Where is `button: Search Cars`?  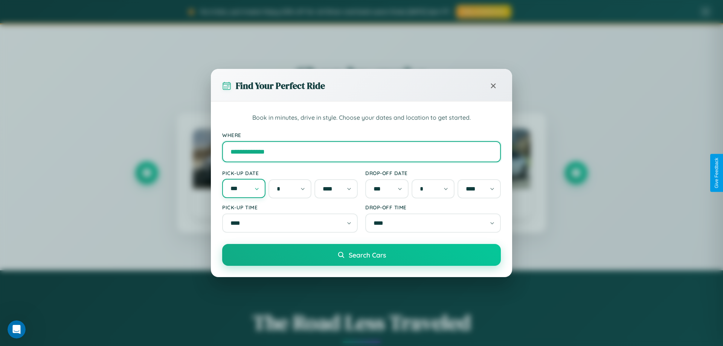 button: Search Cars is located at coordinates (361, 255).